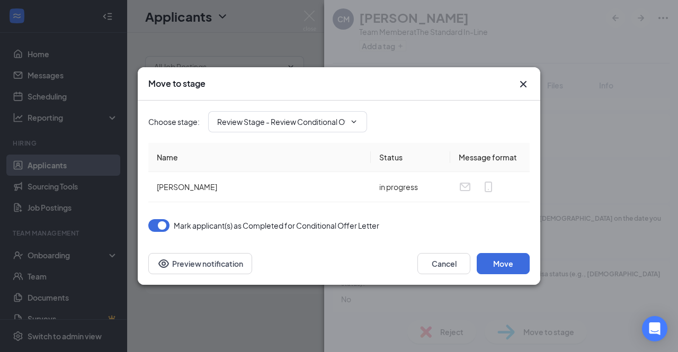 Image resolution: width=678 pixels, height=352 pixels. I want to click on svg: MobileSms, so click(488, 187).